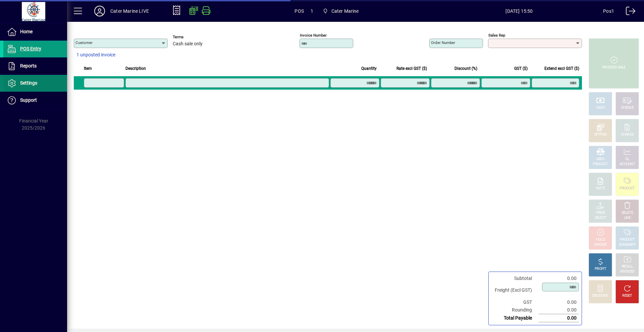 This screenshot has width=644, height=332. Describe the element at coordinates (515, 278) in the screenshot. I see `td: Subtotal` at that location.